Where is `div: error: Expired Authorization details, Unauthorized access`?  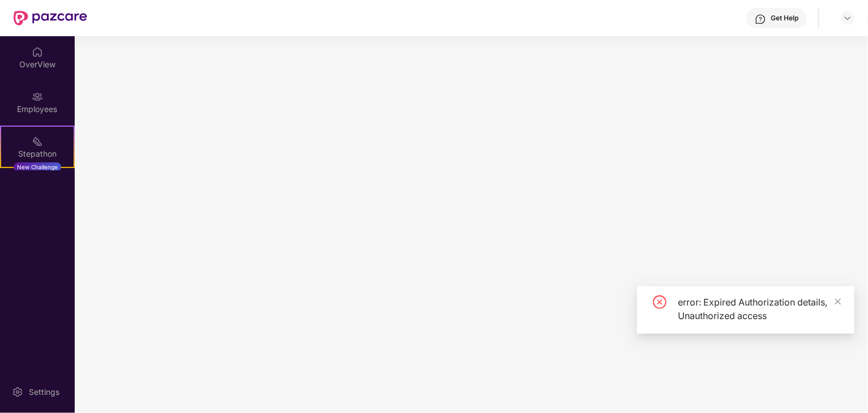 div: error: Expired Authorization details, Unauthorized access is located at coordinates (760, 309).